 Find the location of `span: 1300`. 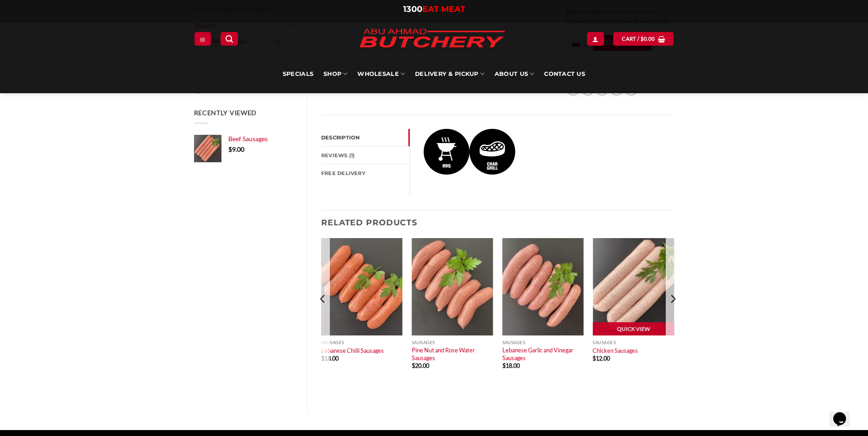

span: 1300 is located at coordinates (413, 9).